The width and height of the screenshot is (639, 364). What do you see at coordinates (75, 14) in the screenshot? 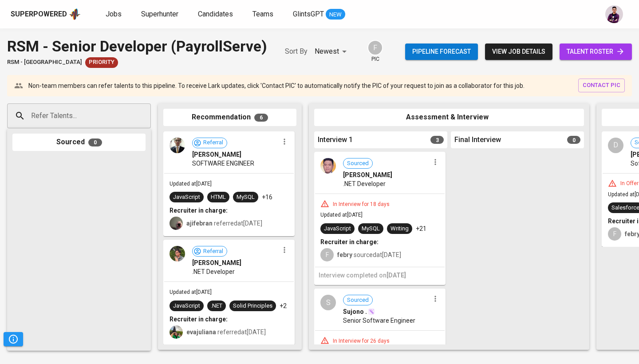
I see `img: app logo` at bounding box center [75, 14].